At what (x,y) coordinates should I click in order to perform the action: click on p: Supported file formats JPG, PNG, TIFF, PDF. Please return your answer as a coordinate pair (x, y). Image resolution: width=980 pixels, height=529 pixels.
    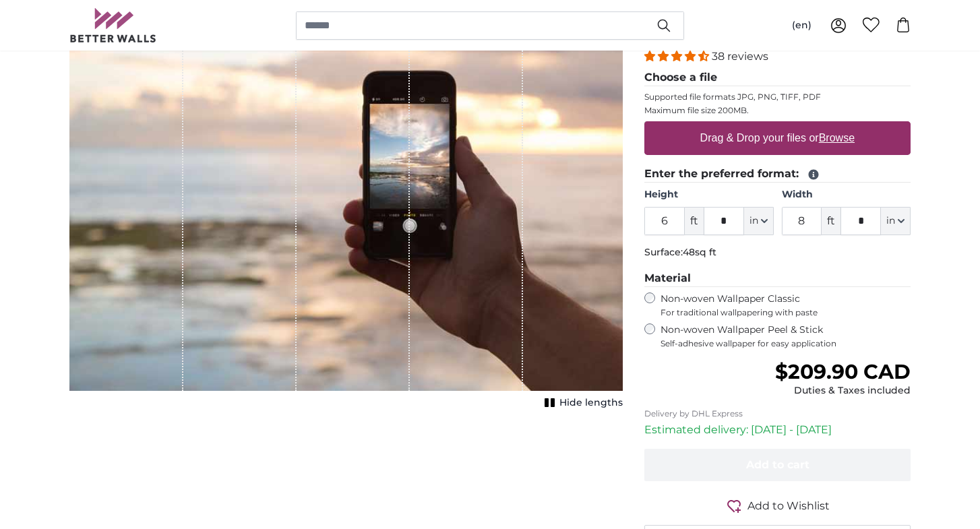
    Looking at the image, I should click on (777, 97).